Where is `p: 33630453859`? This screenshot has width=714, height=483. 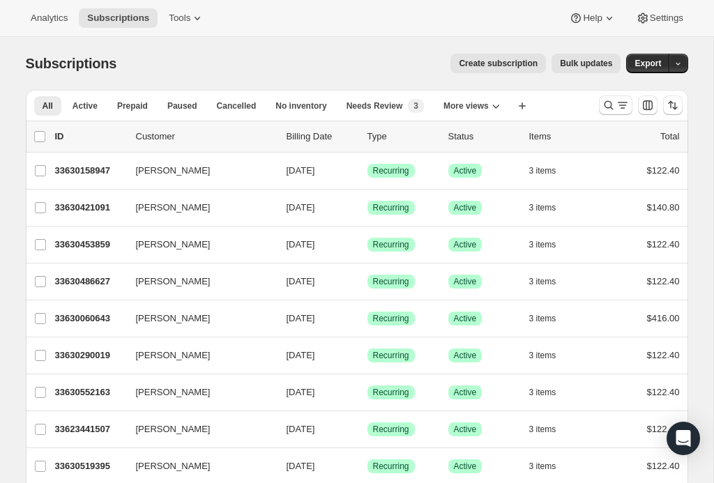
p: 33630453859 is located at coordinates (90, 245).